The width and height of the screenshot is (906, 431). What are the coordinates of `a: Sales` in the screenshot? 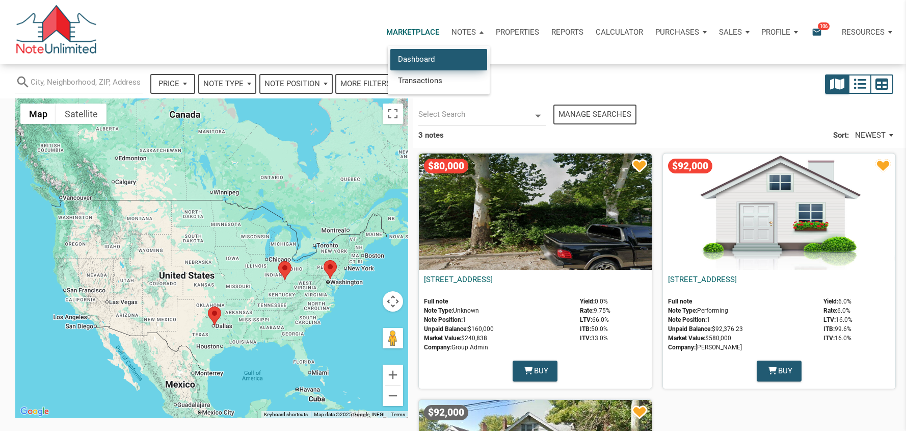 It's located at (735, 32).